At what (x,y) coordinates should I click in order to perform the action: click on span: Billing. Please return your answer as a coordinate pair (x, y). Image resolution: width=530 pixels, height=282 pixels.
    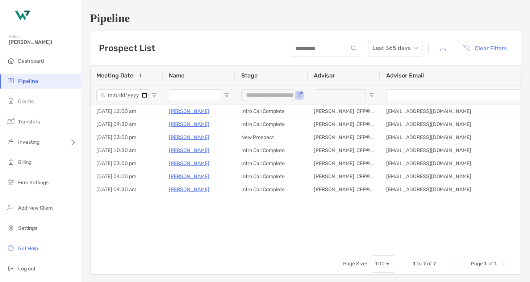
    Looking at the image, I should click on (25, 162).